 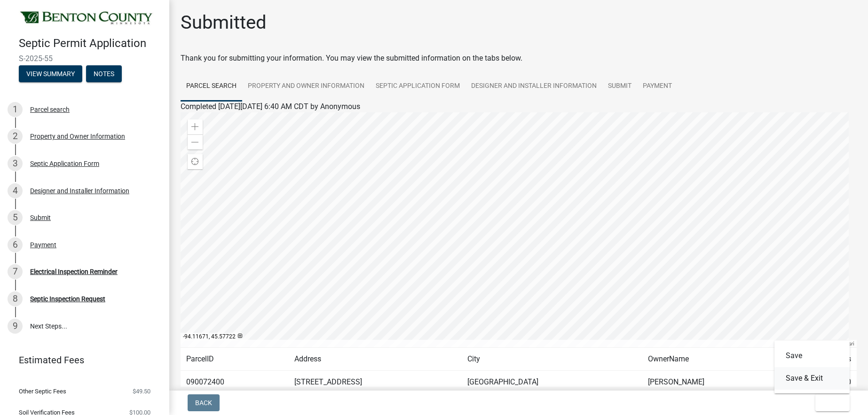 I want to click on div: Septic Inspection Request, so click(x=68, y=299).